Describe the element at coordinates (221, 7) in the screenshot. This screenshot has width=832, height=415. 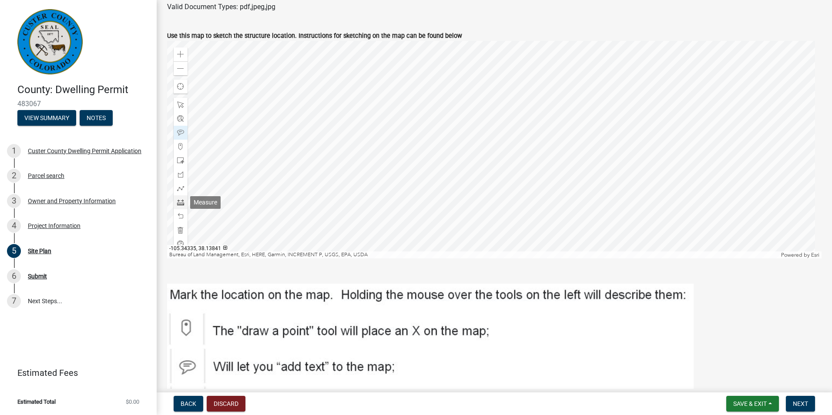
I see `span: Valid Document Types: pdf,jpeg,jpg` at that location.